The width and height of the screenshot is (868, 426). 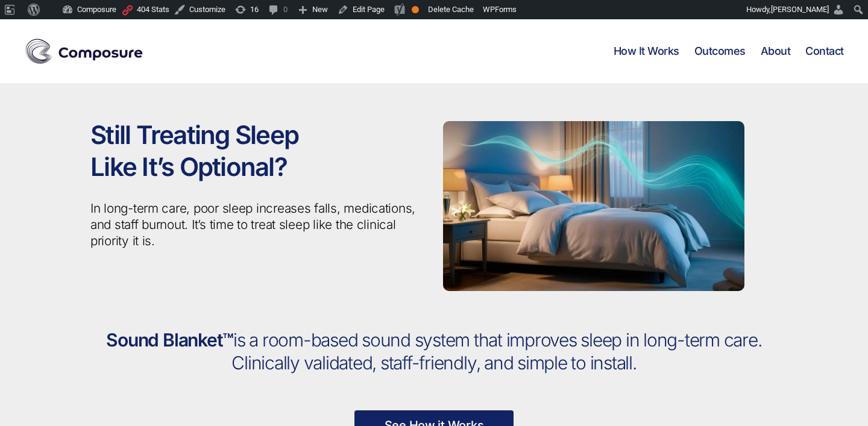 What do you see at coordinates (496, 351) in the screenshot?
I see `span: is a room-based sound system that improves sleep in long-term care. Clinically validated, staff-f...` at bounding box center [496, 351].